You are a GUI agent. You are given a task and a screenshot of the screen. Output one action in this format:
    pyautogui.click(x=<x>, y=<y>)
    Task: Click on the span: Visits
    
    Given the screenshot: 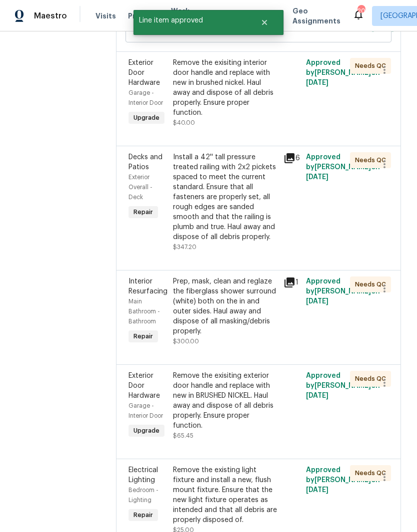 What is the action you would take?
    pyautogui.click(x=106, y=16)
    